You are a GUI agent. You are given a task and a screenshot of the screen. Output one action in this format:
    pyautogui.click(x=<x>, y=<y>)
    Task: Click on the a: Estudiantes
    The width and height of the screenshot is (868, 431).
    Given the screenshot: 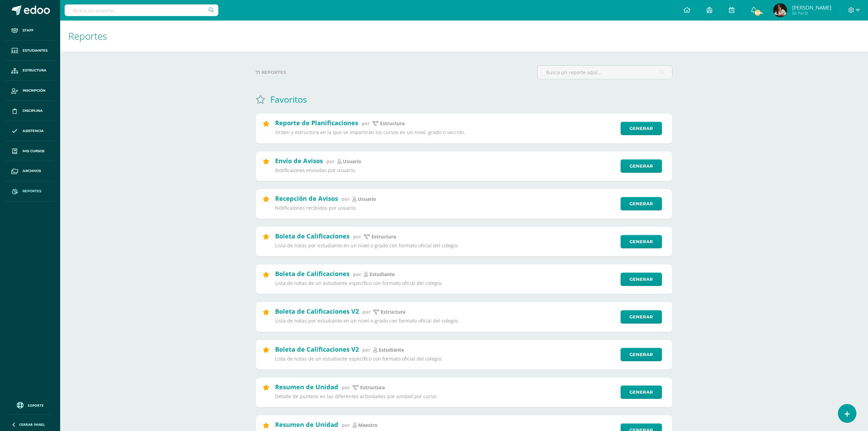 What is the action you would take?
    pyautogui.click(x=30, y=51)
    